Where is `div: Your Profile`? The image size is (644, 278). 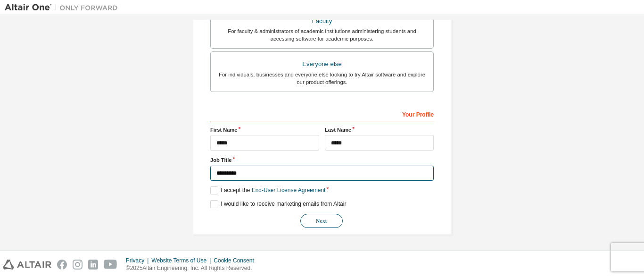
div: Your Profile is located at coordinates (322, 114).